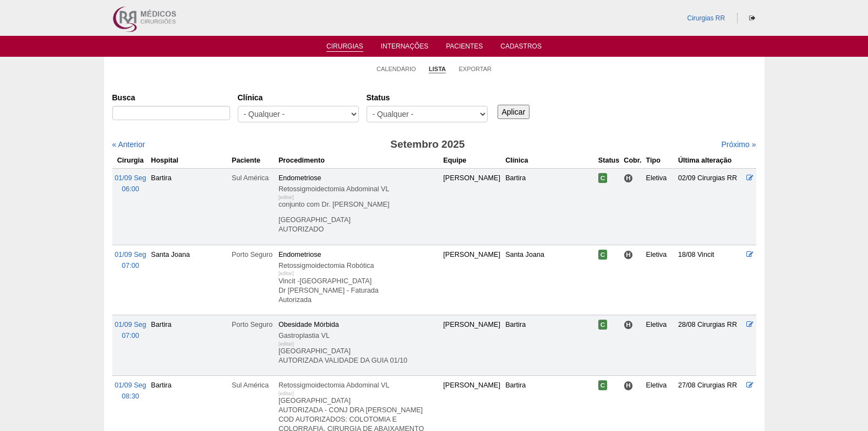 The height and width of the screenshot is (431, 868). What do you see at coordinates (253, 160) in the screenshot?
I see `th: Paciente` at bounding box center [253, 160].